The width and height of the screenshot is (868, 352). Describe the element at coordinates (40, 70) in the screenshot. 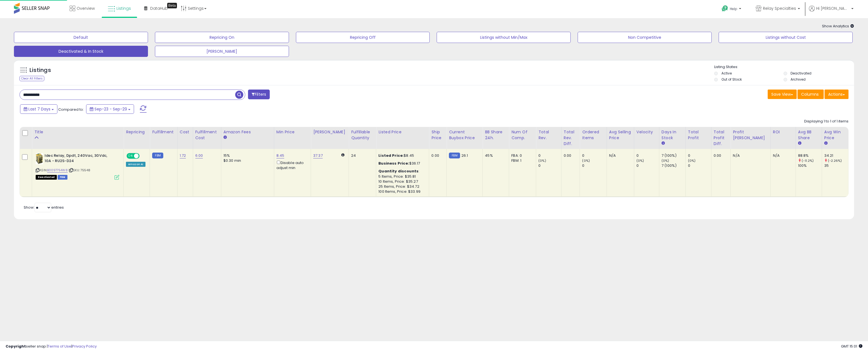

I see `h5: Listings` at that location.